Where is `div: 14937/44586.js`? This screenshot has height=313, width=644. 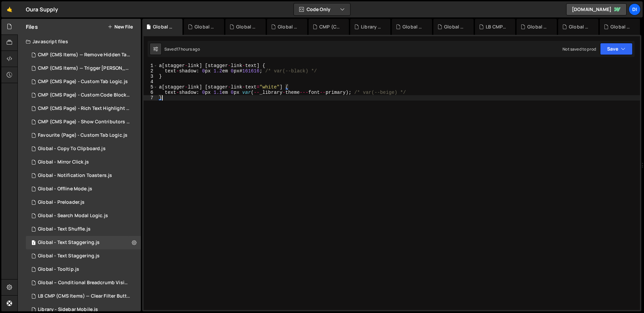 div: 14937/44586.js is located at coordinates (83, 189).